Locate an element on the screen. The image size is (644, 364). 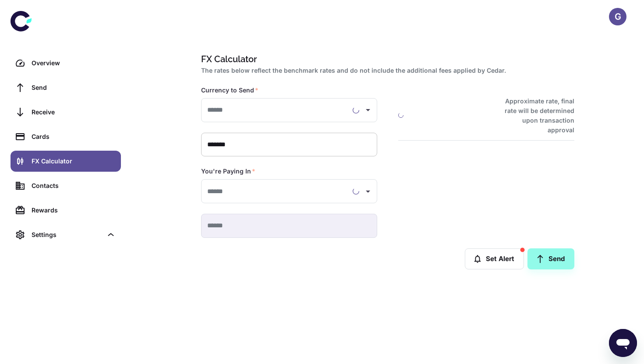
a: Receive is located at coordinates (66, 112).